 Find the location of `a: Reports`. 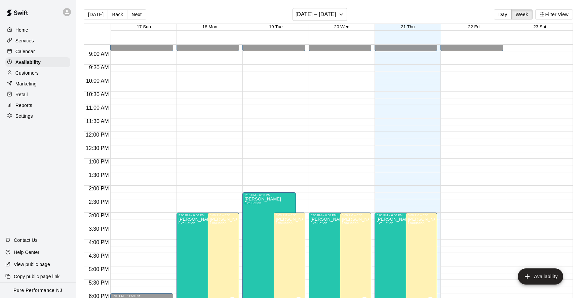

a: Reports is located at coordinates (38, 105).